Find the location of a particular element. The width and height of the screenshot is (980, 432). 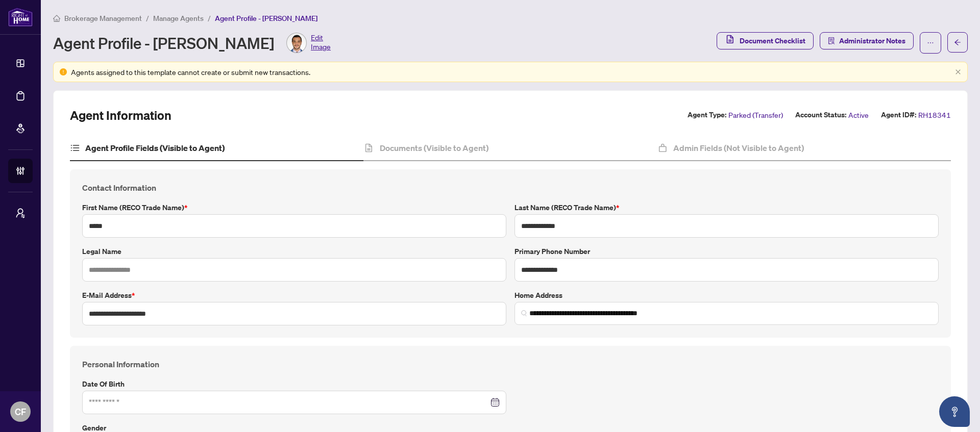

button: Document Checklist is located at coordinates (765, 41).